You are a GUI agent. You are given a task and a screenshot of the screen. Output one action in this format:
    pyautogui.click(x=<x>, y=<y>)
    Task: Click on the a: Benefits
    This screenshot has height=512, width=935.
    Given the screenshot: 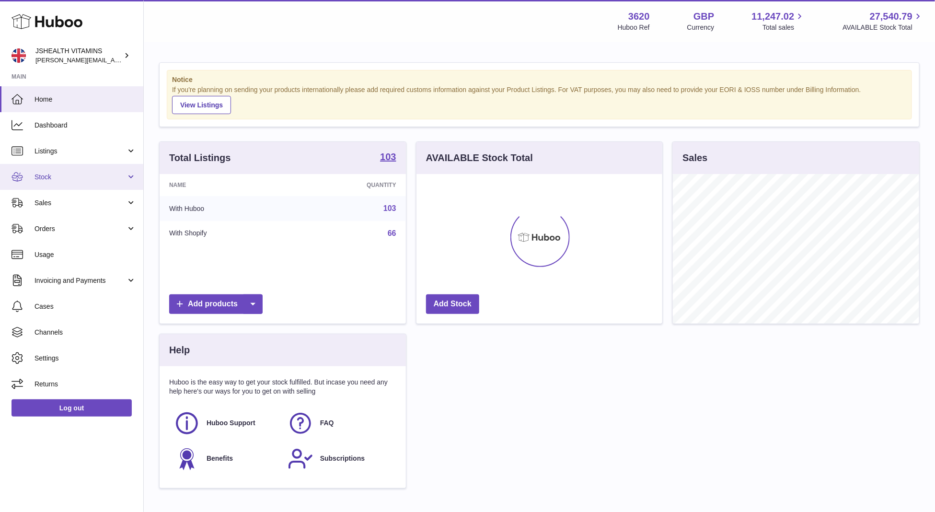 What is the action you would take?
    pyautogui.click(x=226, y=459)
    